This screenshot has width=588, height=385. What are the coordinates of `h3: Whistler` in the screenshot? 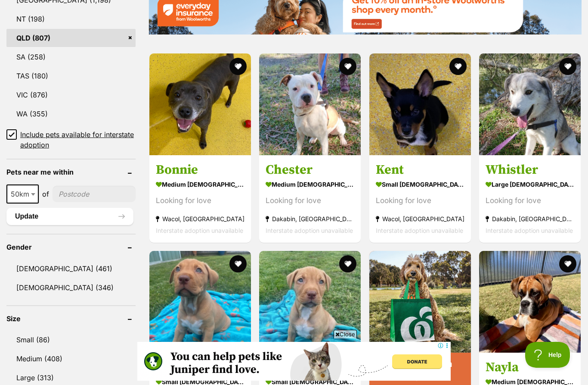 It's located at (530, 170).